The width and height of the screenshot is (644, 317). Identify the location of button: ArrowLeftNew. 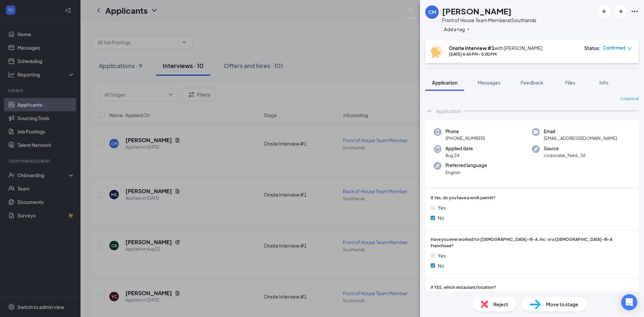
(604, 12).